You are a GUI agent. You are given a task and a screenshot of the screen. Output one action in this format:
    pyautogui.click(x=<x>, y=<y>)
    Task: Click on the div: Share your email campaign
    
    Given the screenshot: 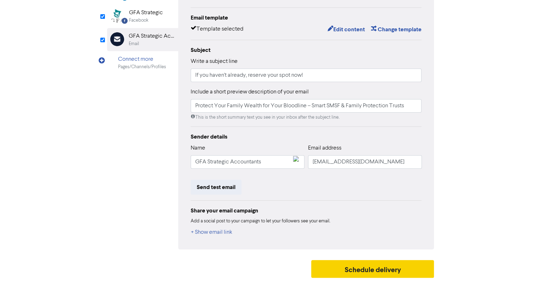 What is the action you would take?
    pyautogui.click(x=306, y=211)
    